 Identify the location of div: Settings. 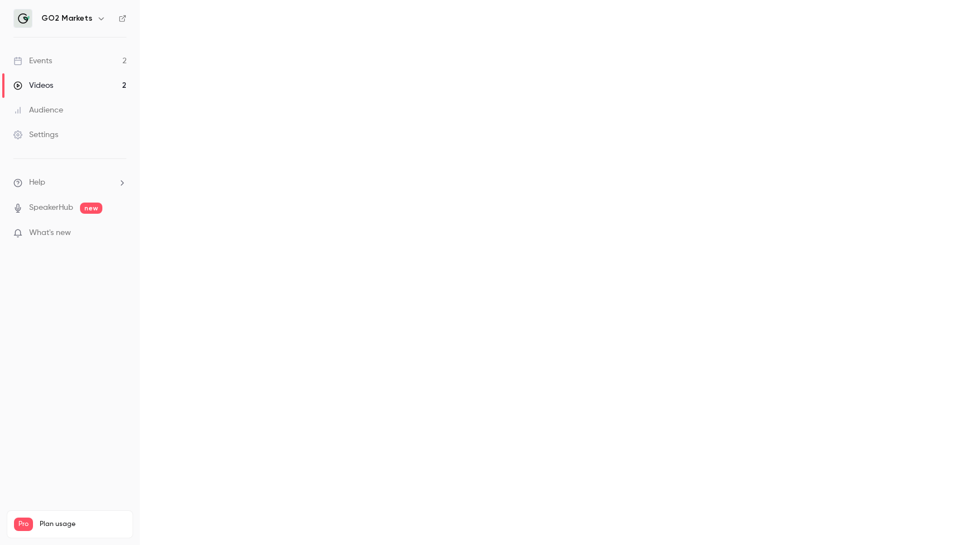
(36, 135).